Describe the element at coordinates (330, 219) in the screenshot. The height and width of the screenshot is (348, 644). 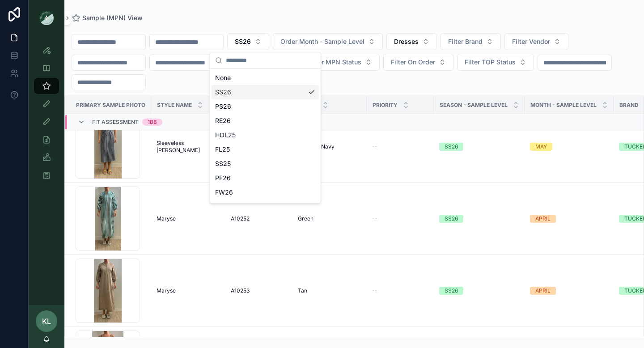
I see `a: Green` at that location.